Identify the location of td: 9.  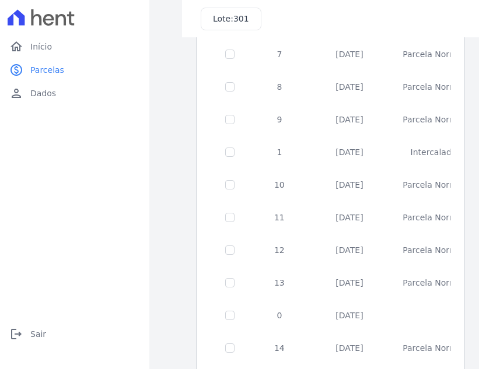
(280, 120).